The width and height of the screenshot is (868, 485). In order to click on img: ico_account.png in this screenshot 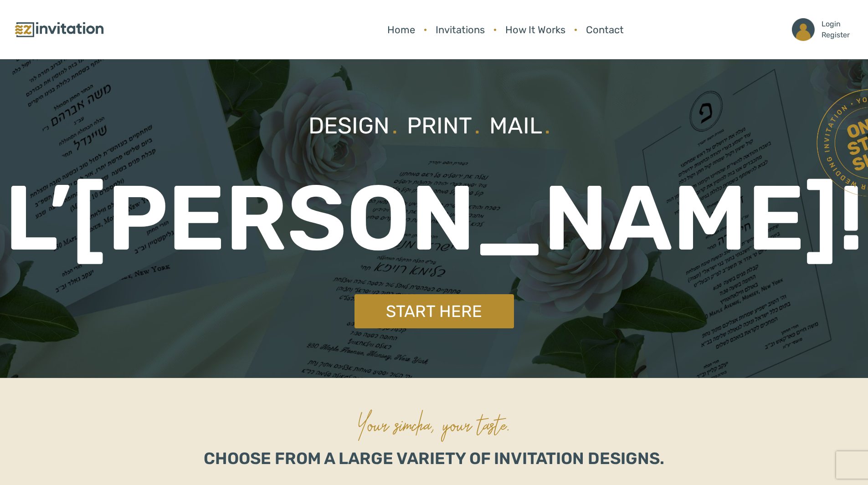, I will do `click(803, 30)`.